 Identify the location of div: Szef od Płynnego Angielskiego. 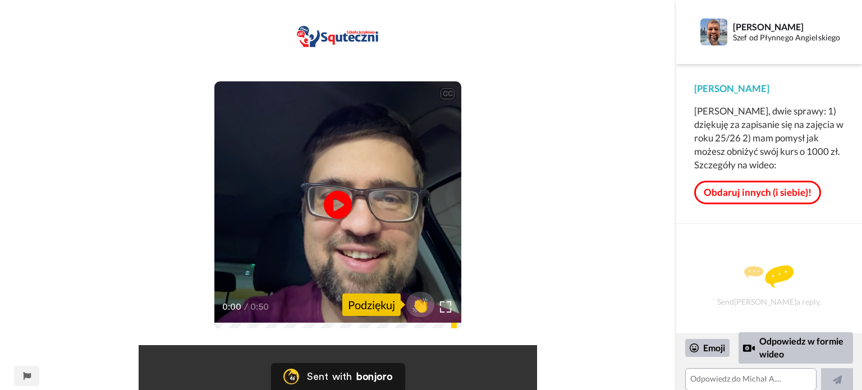
(788, 38).